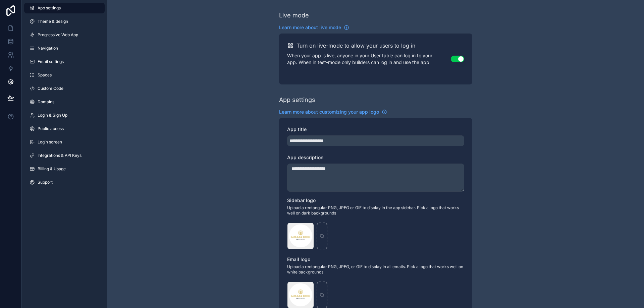 The image size is (644, 308). What do you see at coordinates (52, 169) in the screenshot?
I see `span: Billing & Usage` at bounding box center [52, 169].